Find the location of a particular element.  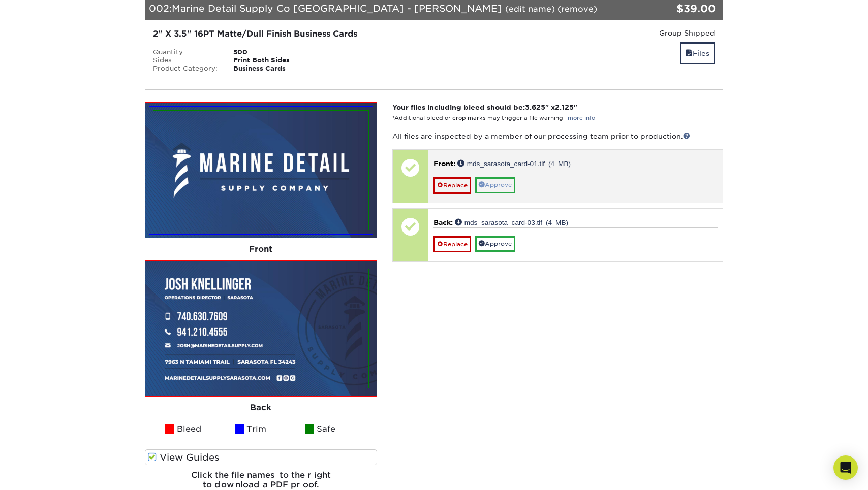

div: Sides: is located at coordinates (185, 60).